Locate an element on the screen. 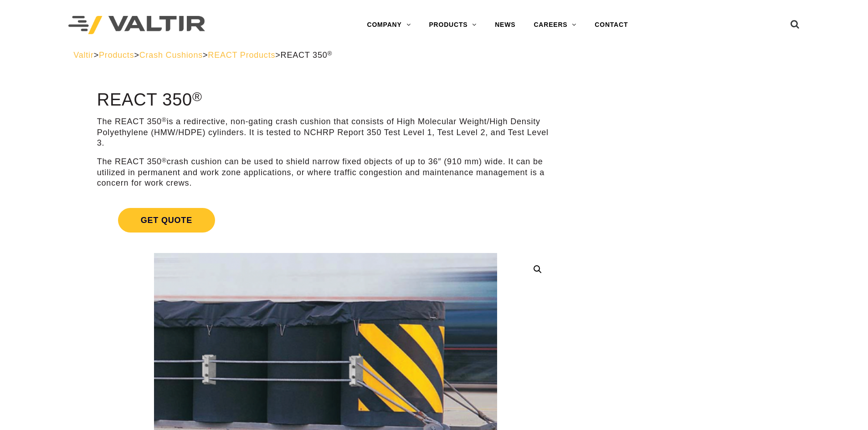 This screenshot has height=430, width=868. span: Get Quote is located at coordinates (166, 220).